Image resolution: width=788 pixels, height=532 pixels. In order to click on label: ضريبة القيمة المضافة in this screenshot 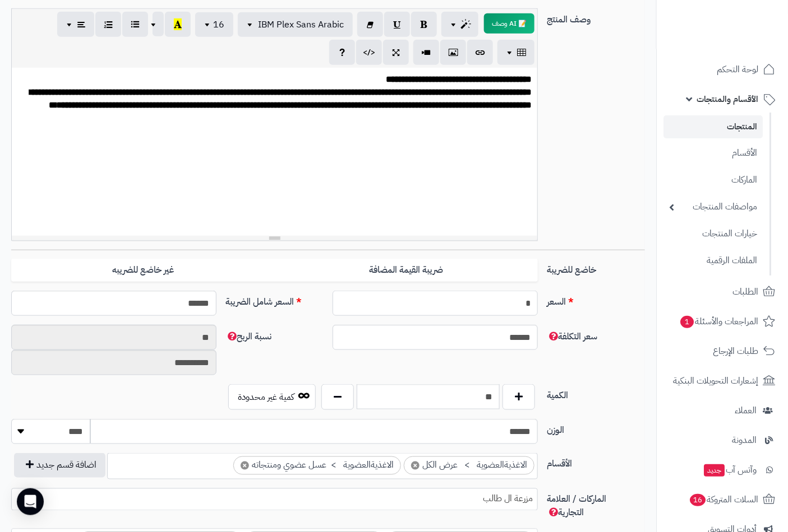, I will do `click(406, 270)`.